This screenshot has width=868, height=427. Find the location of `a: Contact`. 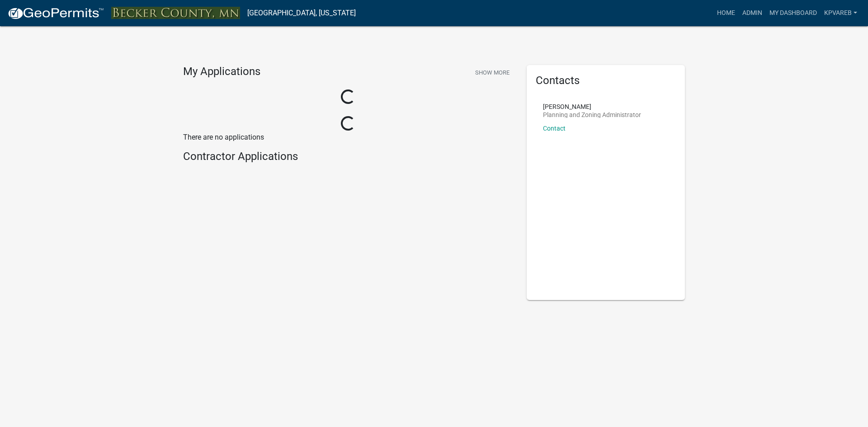

a: Contact is located at coordinates (554, 128).